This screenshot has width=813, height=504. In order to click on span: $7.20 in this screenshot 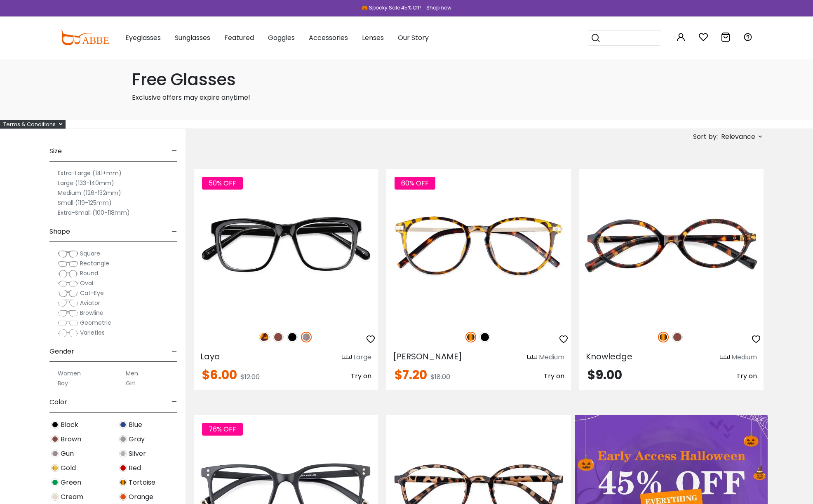, I will do `click(411, 375)`.